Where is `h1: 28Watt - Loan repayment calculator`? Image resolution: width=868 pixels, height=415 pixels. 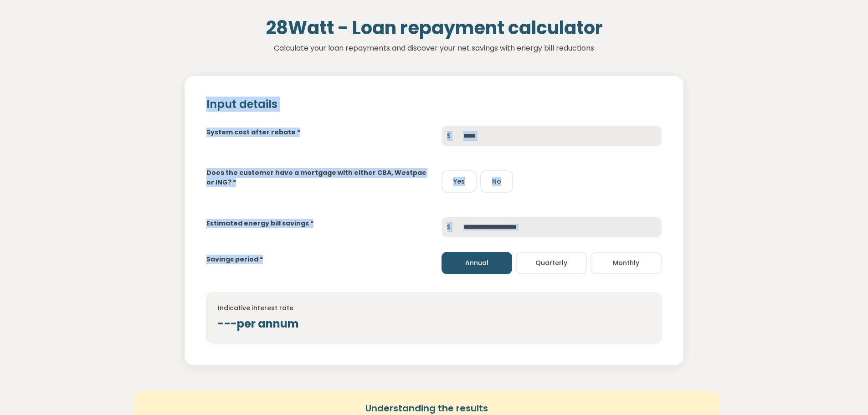 h1: 28Watt - Loan repayment calculator is located at coordinates (434, 28).